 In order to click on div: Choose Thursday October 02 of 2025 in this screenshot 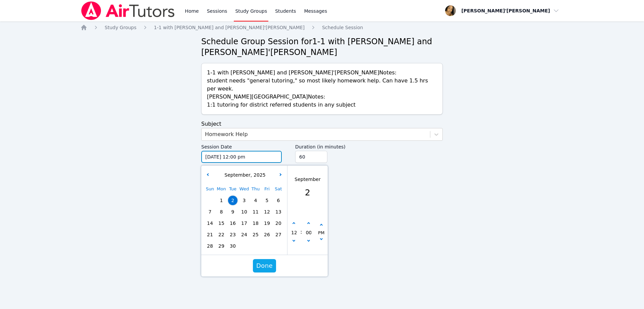, I will do `click(256, 246)`.